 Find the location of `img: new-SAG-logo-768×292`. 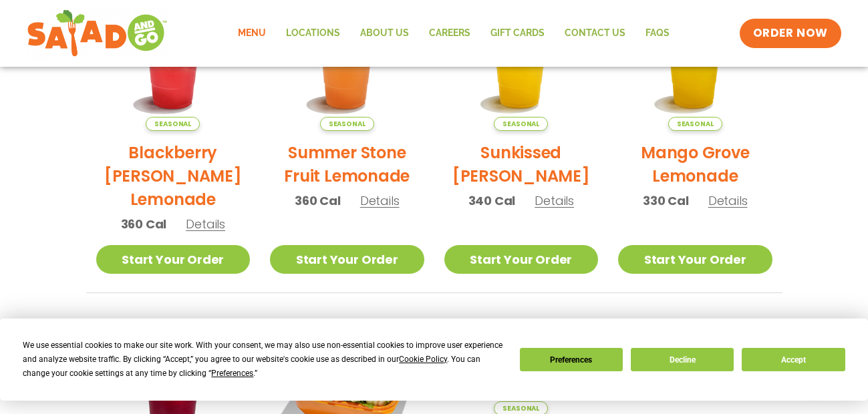

img: new-SAG-logo-768×292 is located at coordinates (97, 33).